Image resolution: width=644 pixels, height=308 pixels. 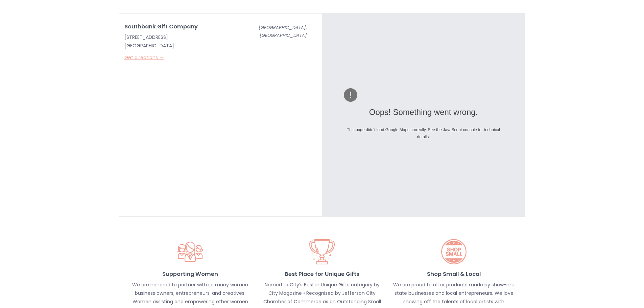 What do you see at coordinates (454, 274) in the screenshot?
I see `h4: Shop Small & Local` at bounding box center [454, 274].